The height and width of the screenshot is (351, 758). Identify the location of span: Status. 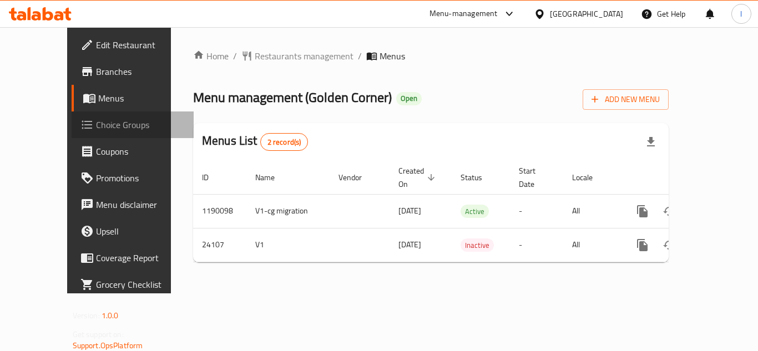
(478, 178).